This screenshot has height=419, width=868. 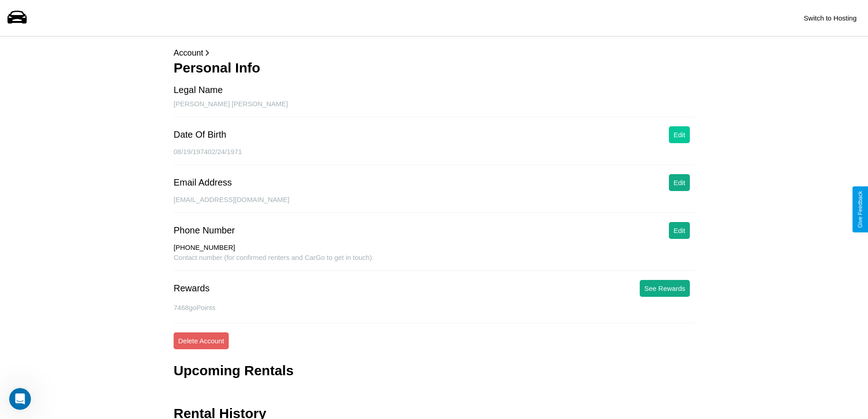 What do you see at coordinates (434, 262) in the screenshot?
I see `div: Contact number (for confirmed renters and CarGo to get in touch).` at bounding box center [434, 262].